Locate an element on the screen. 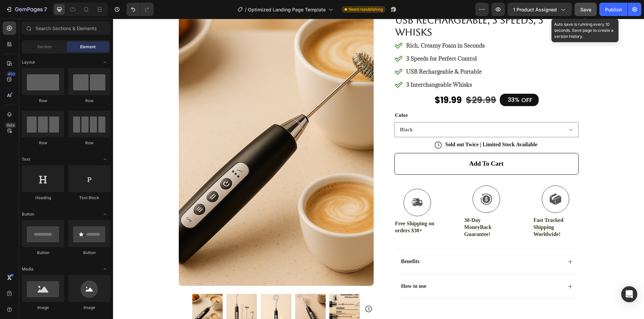 Image resolution: width=644 pixels, height=319 pixels. button: Publish is located at coordinates (613, 10).